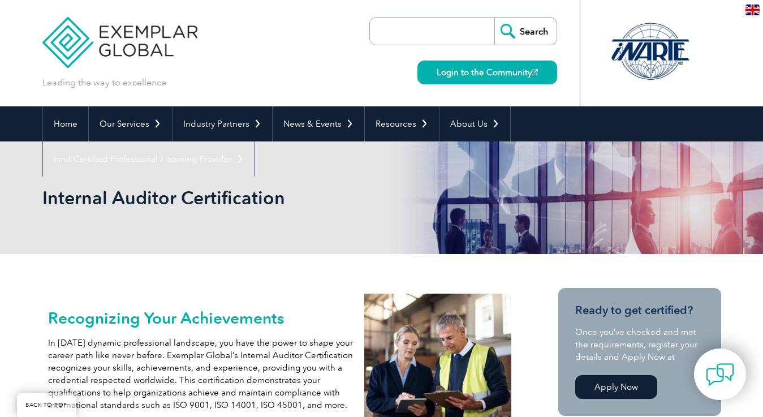  I want to click on a: News & Events, so click(319, 124).